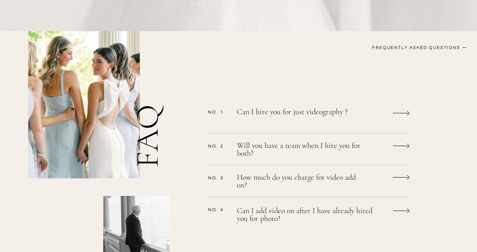 This screenshot has width=477, height=252. Describe the element at coordinates (300, 182) in the screenshot. I see `p: How much do you charge for video add on?` at that location.